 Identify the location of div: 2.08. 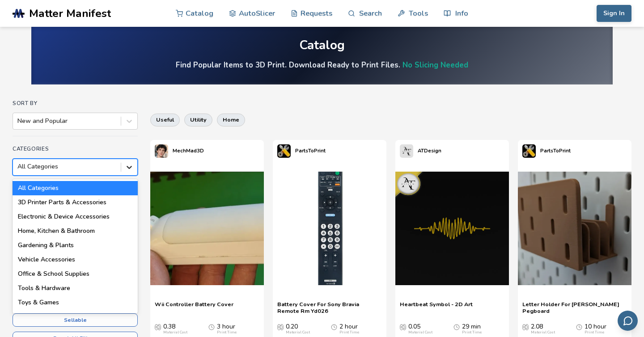
(543, 329).